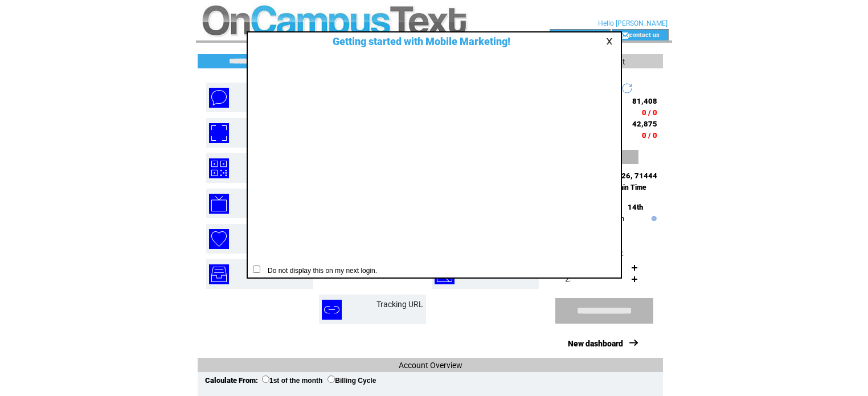 The width and height of the screenshot is (868, 396). What do you see at coordinates (331, 309) in the screenshot?
I see `img: tracking-url.png` at bounding box center [331, 309].